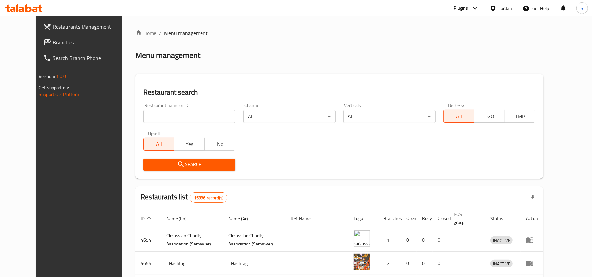  What do you see at coordinates (362, 239) in the screenshot?
I see `img: ​Circassian ​Charity ​Association​ (Samawer)` at bounding box center [362, 239].